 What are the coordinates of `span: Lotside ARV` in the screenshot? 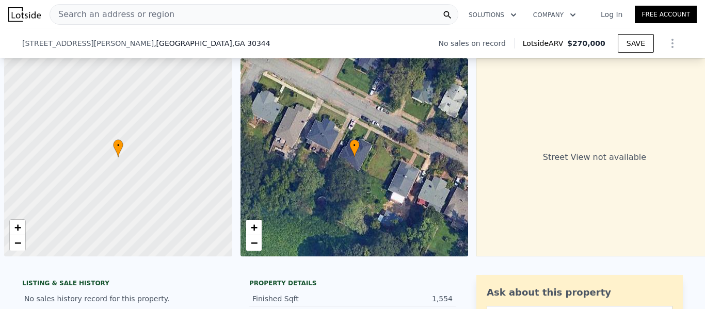 It's located at (545, 43).